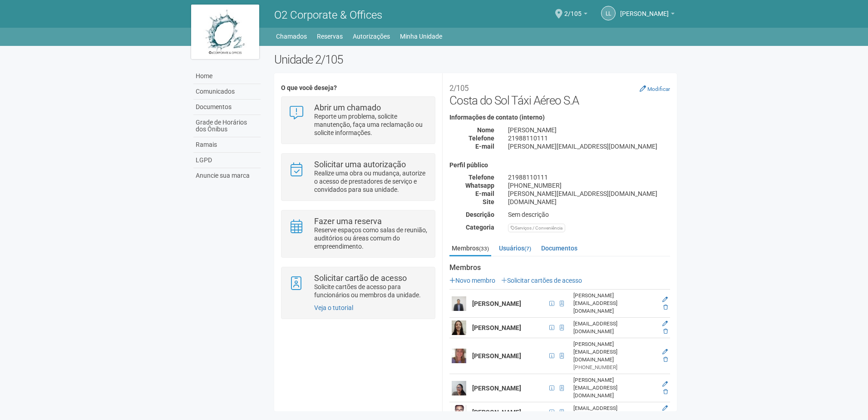 The height and width of the screenshot is (420, 868). What do you see at coordinates (480, 185) in the screenshot?
I see `strong: Whatsapp` at bounding box center [480, 185].